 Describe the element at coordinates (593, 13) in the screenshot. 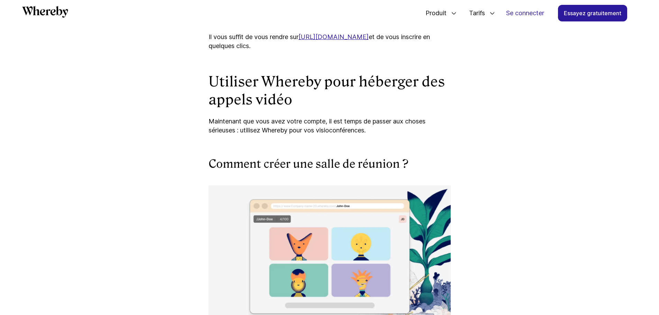

I see `a: Essayez gratuitement` at that location.